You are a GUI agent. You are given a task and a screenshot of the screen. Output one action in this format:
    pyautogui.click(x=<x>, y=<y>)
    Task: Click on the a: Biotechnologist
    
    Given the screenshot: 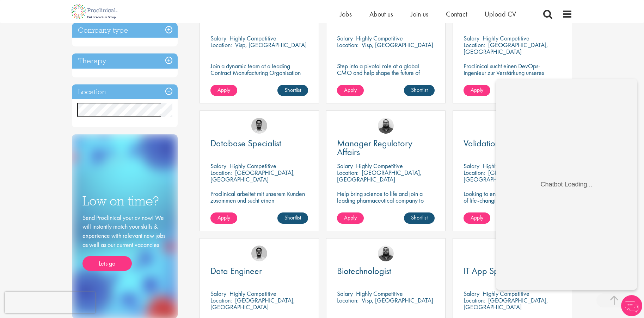 What is the action you would take?
    pyautogui.click(x=386, y=271)
    